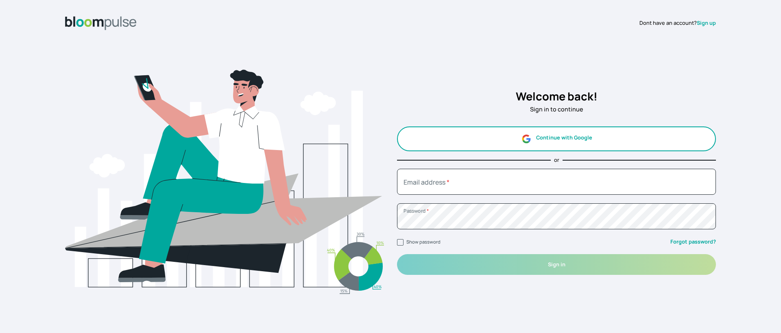  Describe the element at coordinates (556, 109) in the screenshot. I see `p: Sign in to continue` at that location.